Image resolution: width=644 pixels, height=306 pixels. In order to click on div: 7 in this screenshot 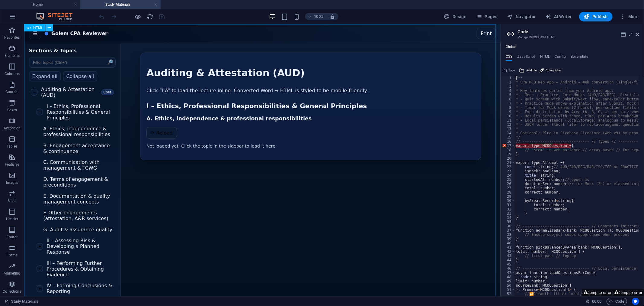, I will do `click(508, 103)`.